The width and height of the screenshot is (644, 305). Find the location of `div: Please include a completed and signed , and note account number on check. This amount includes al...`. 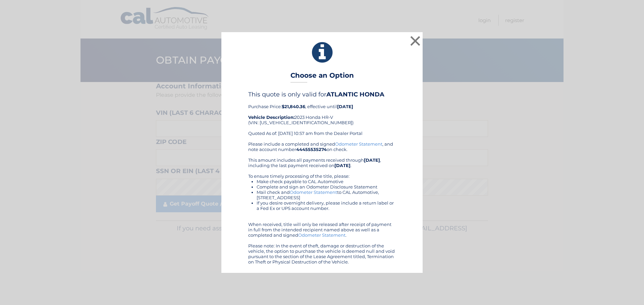

div: Please include a completed and signed , and note account number on check. This amount includes al... is located at coordinates (322, 203).